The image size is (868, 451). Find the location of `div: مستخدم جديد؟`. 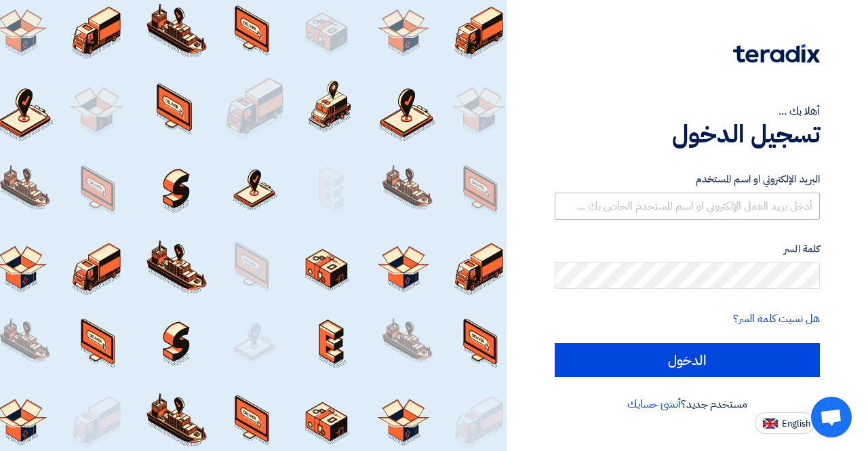

div: مستخدم جديد؟ is located at coordinates (687, 404).